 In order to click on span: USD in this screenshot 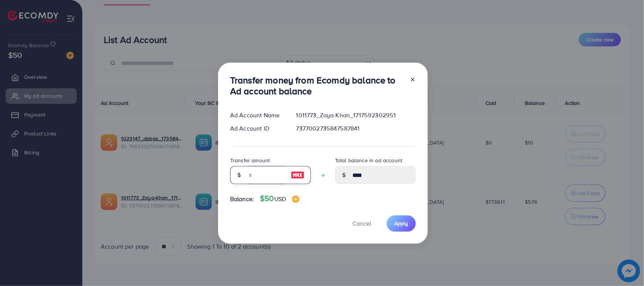, I will do `click(280, 199)`.